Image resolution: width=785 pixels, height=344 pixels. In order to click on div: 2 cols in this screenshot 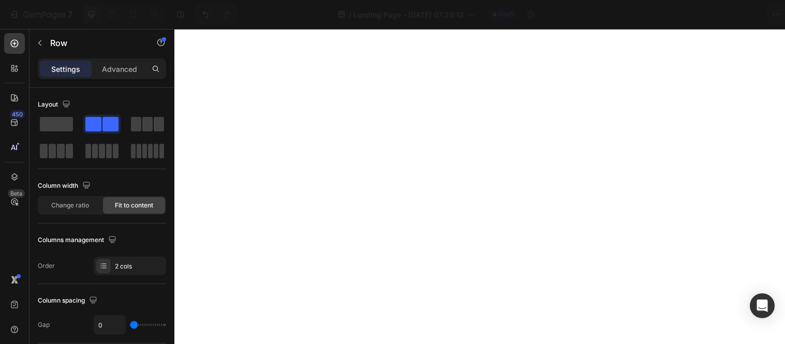, I will do `click(139, 267)`.